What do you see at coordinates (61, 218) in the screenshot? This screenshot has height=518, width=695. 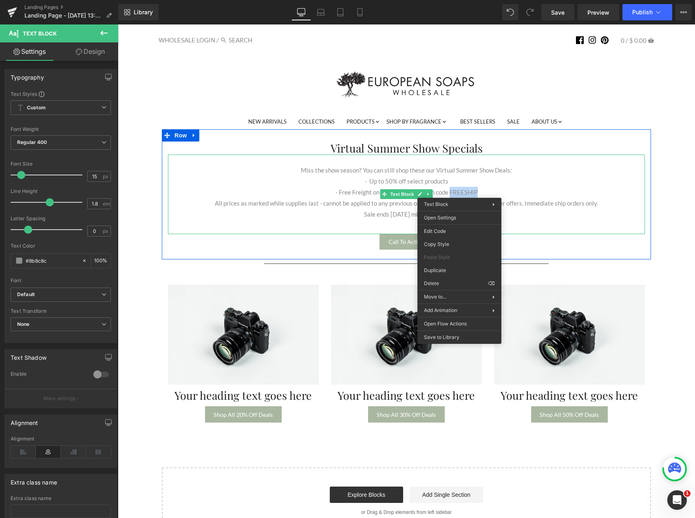 I see `div: Letter Spacing` at bounding box center [61, 218].